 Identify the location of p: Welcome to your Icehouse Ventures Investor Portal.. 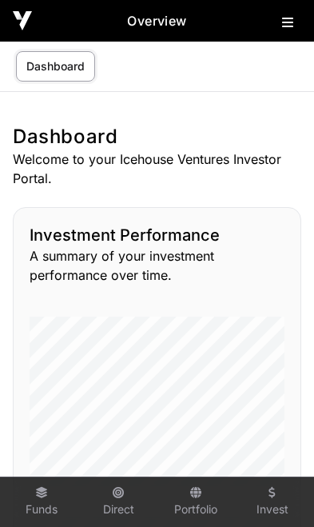
(157, 169).